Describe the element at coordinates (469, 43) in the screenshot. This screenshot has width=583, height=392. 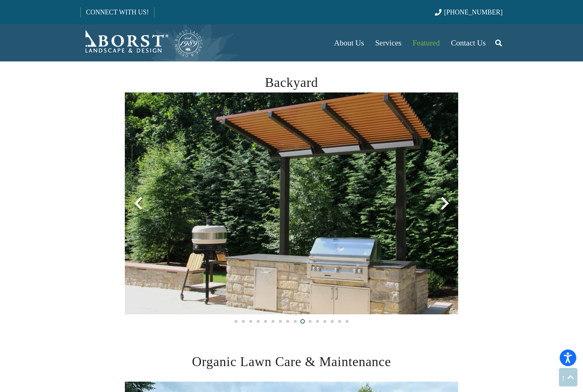
I see `span: Contact Us` at that location.